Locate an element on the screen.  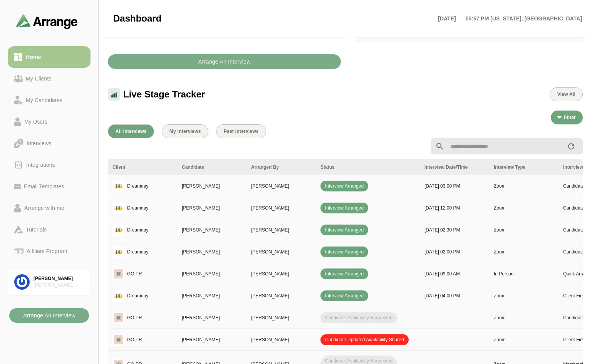
div: Home is located at coordinates (33, 57).